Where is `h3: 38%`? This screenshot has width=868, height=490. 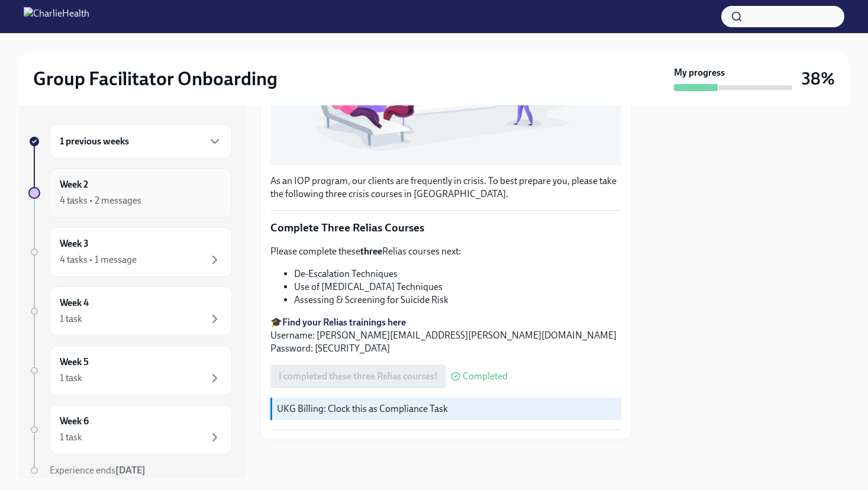 h3: 38% is located at coordinates (818, 79).